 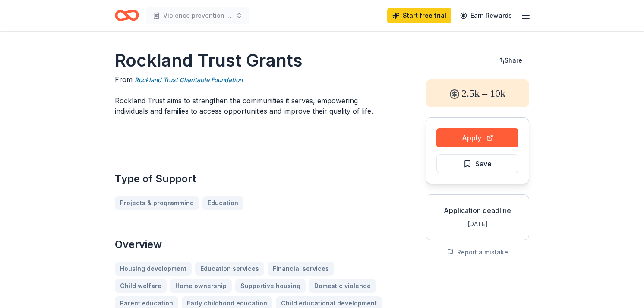 What do you see at coordinates (157, 203) in the screenshot?
I see `a: Projects & programming` at bounding box center [157, 203].